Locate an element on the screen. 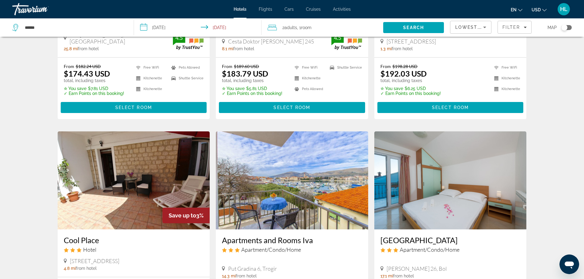  h3: Cool Place is located at coordinates (134, 240).